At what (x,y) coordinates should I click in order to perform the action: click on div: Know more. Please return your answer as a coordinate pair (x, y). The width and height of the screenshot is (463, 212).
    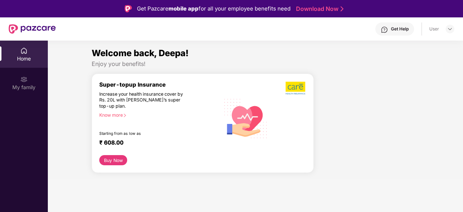
    Looking at the image, I should click on (157, 115).